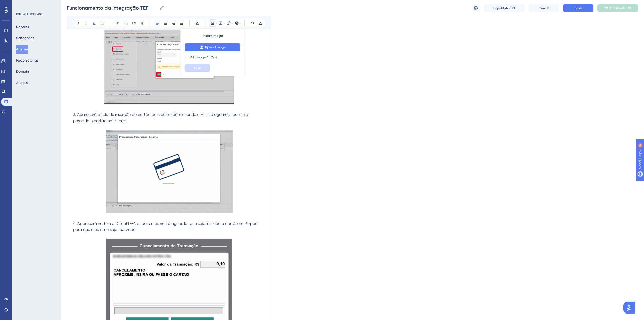 The height and width of the screenshot is (320, 644). I want to click on button: Upload Image, so click(213, 47).